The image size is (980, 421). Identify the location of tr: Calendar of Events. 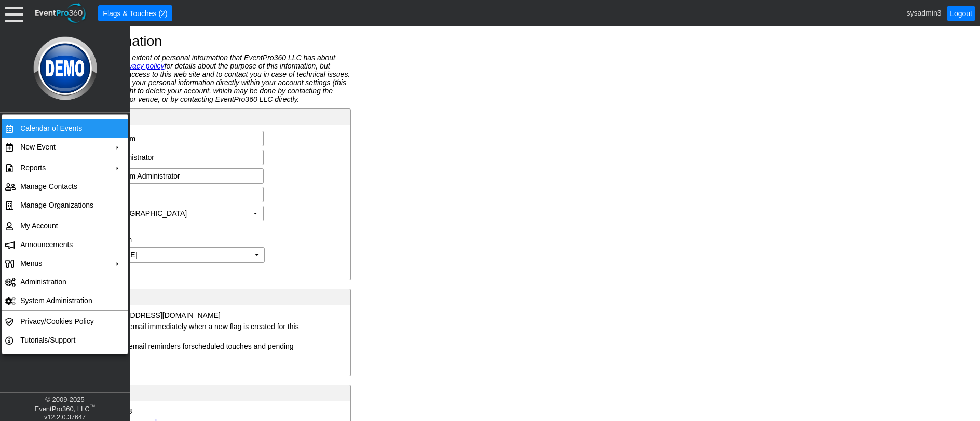
(65, 128).